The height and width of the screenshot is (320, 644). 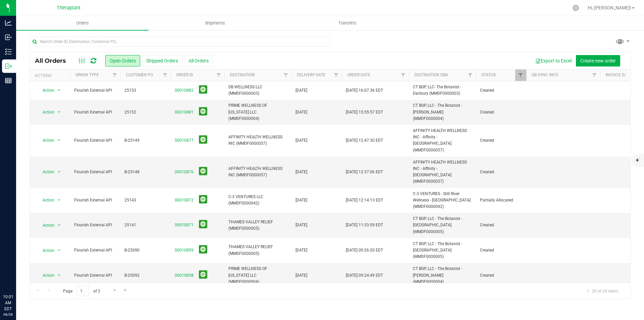 I want to click on p: 10:01 AM EDT, so click(x=8, y=303).